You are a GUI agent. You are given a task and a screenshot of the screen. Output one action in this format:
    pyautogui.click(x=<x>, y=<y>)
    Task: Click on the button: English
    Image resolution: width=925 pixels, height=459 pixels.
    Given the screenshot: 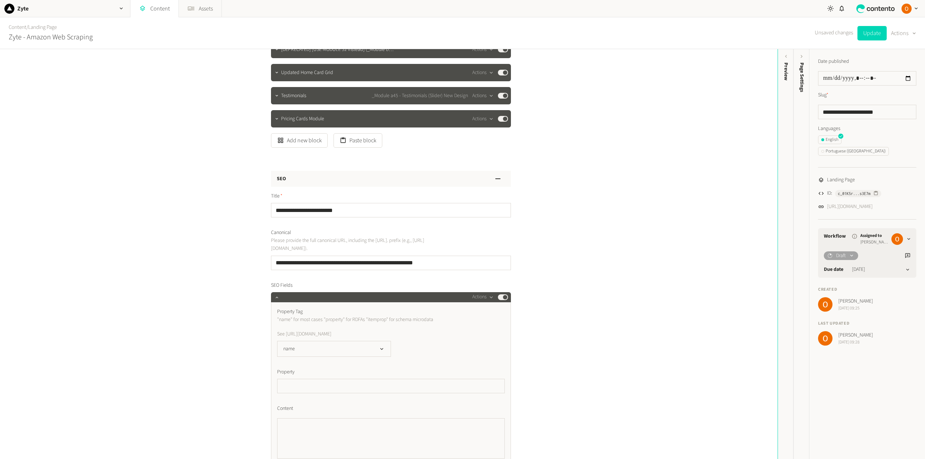 What is the action you would take?
    pyautogui.click(x=829, y=140)
    